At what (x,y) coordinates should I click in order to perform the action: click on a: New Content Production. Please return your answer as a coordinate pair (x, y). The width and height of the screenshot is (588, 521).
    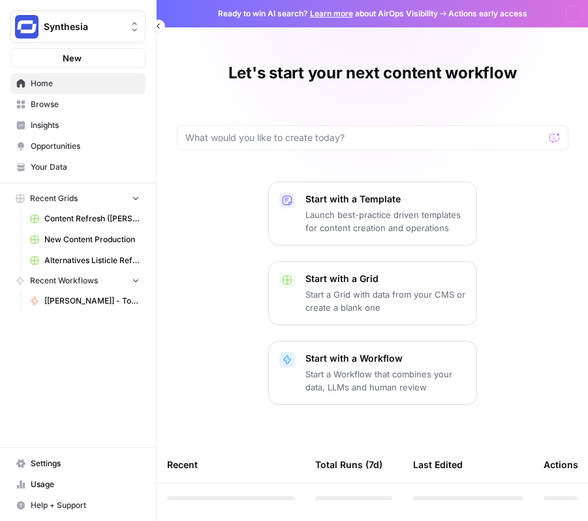
    Looking at the image, I should click on (85, 240).